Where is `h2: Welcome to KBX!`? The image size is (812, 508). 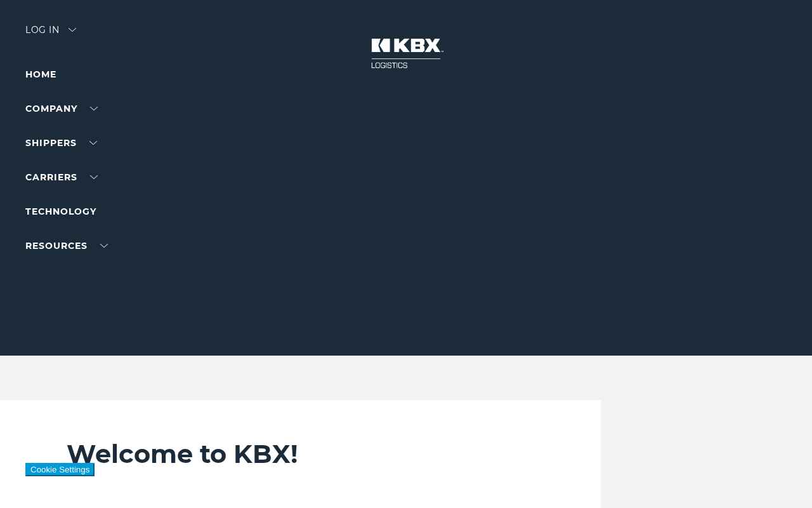 h2: Welcome to KBX! is located at coordinates (286, 454).